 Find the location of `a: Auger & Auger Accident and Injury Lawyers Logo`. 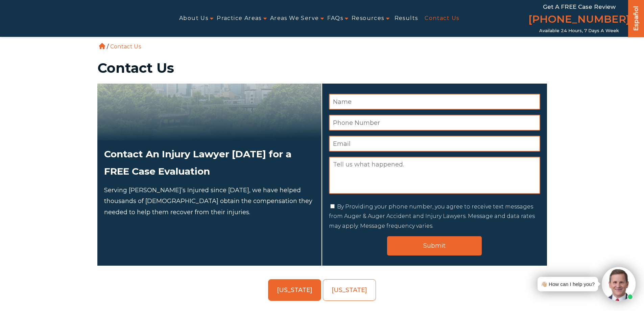

a: Auger & Auger Accident and Injury Lawyers Logo is located at coordinates (57, 19).